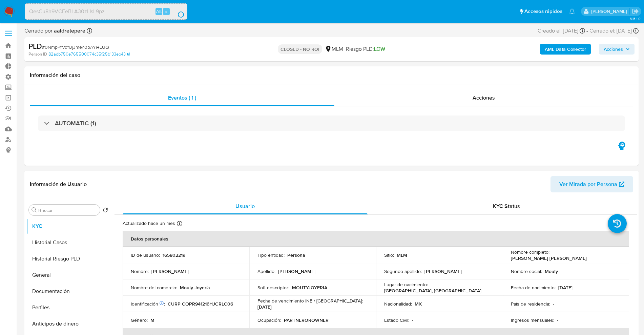 Image resolution: width=644 pixels, height=335 pixels. I want to click on a: Notificaciones, so click(572, 11).